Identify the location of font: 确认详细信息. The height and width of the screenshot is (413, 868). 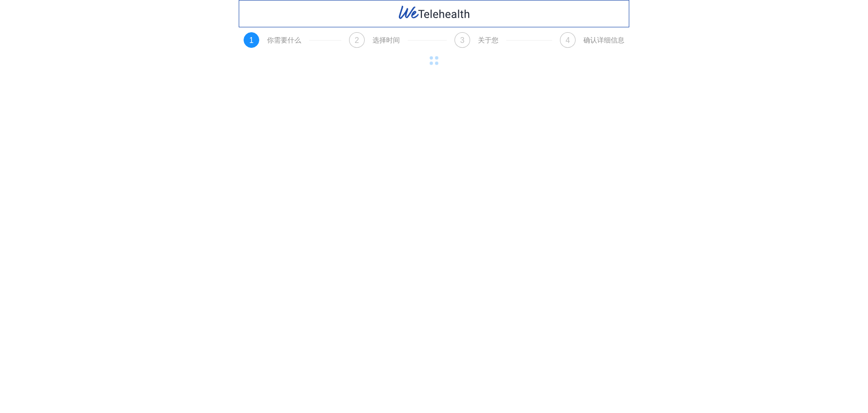
(604, 40).